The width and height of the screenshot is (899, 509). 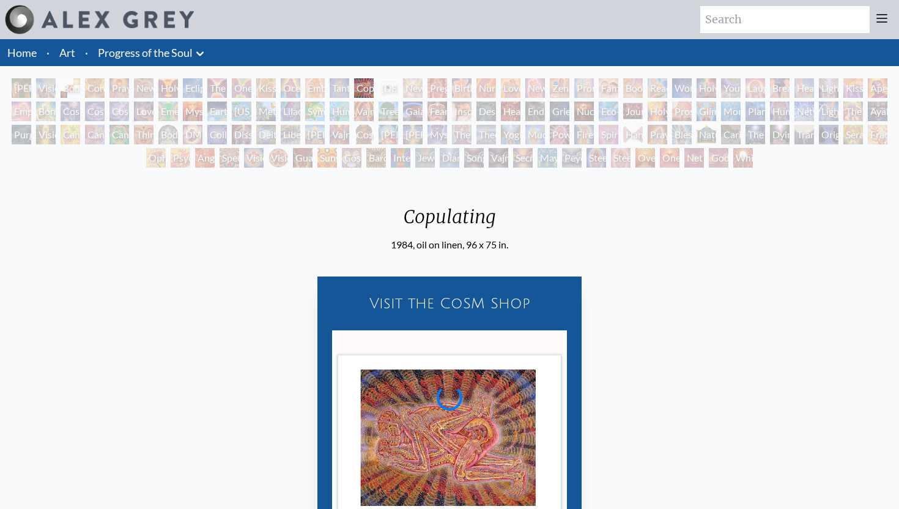 I want to click on div: New Family, so click(x=535, y=88).